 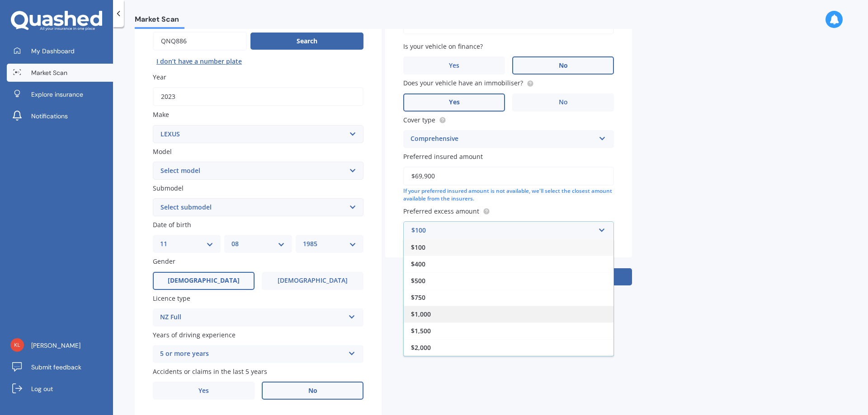 I want to click on span: Model, so click(x=163, y=152).